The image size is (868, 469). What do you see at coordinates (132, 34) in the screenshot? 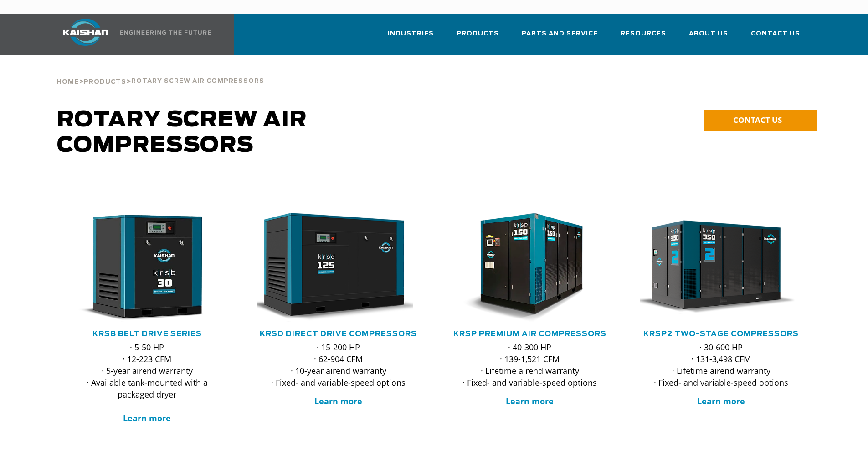
I see `a: Kaishan USA` at bounding box center [132, 34].